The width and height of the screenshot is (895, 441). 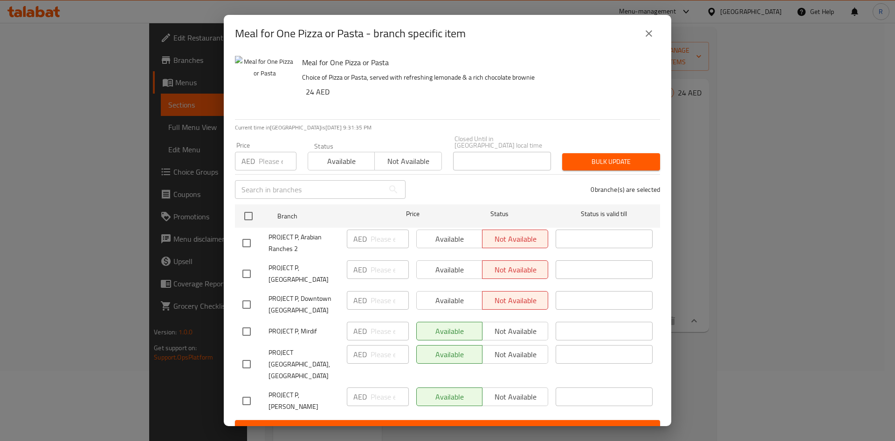 What do you see at coordinates (477, 77) in the screenshot?
I see `p: Choice of Pizza or Pasta, served with refreshing lemonade & a rich chocolate brownie` at bounding box center [477, 77].